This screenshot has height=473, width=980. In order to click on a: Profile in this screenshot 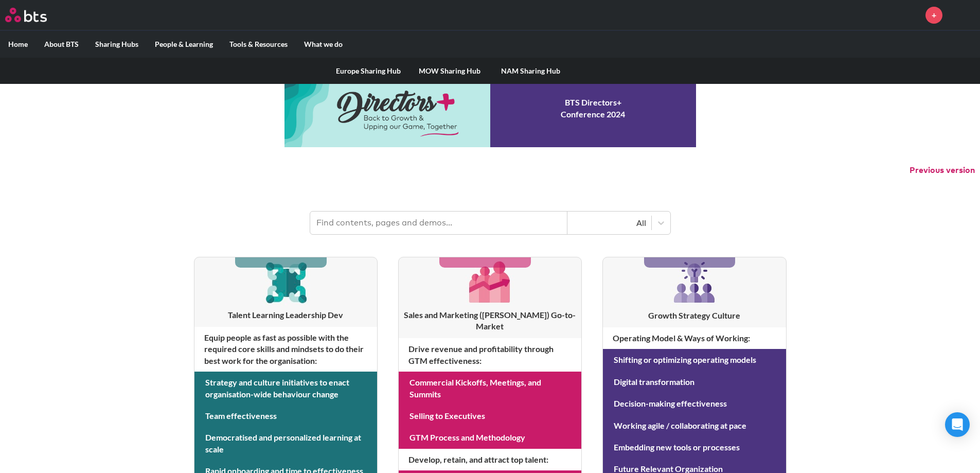, I will do `click(962, 15)`.